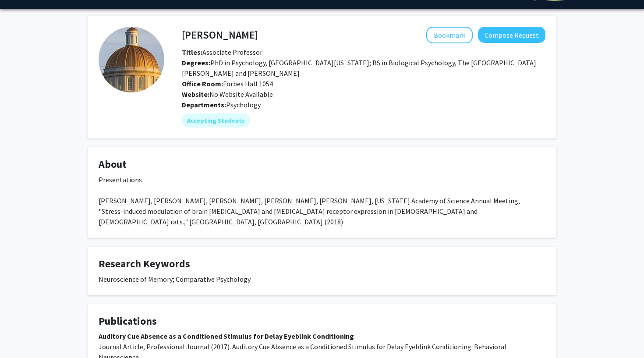 This screenshot has width=644, height=358. I want to click on b: Office Room:, so click(202, 84).